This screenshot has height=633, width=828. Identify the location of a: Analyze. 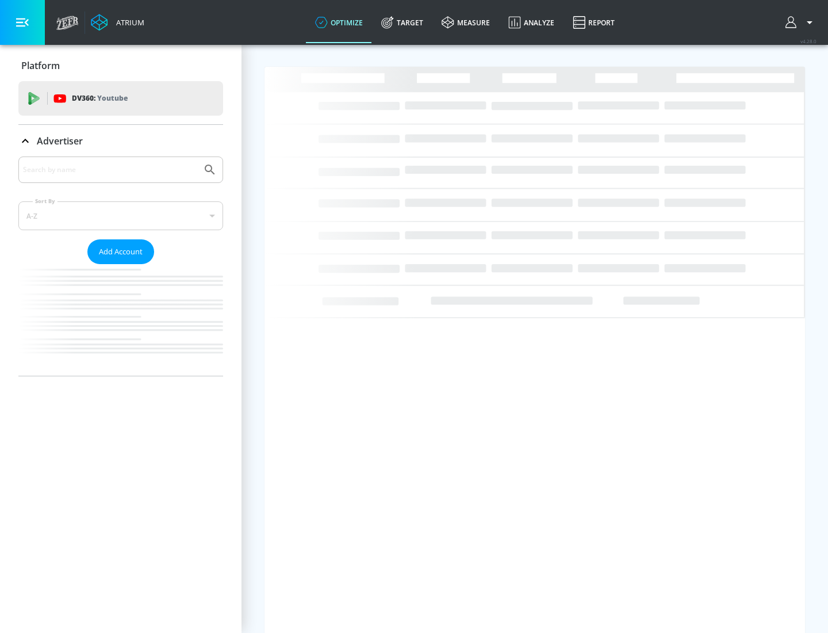
(531, 22).